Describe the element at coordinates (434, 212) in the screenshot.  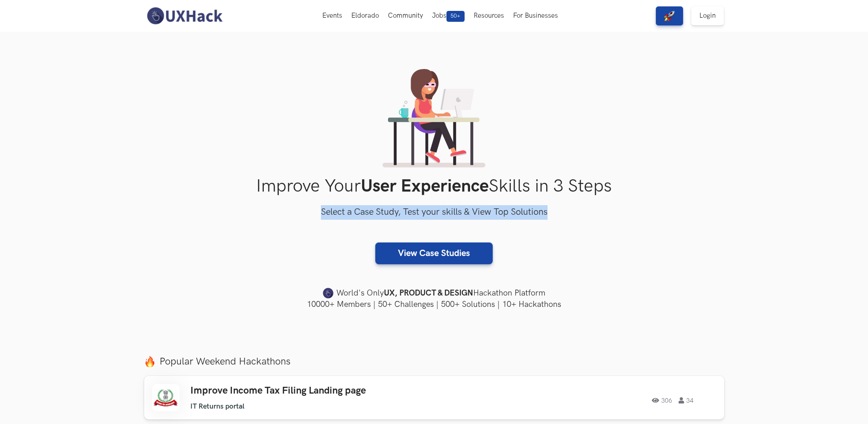
I see `h3: Select a Case Study, Test your skills & View Top Solutions` at that location.